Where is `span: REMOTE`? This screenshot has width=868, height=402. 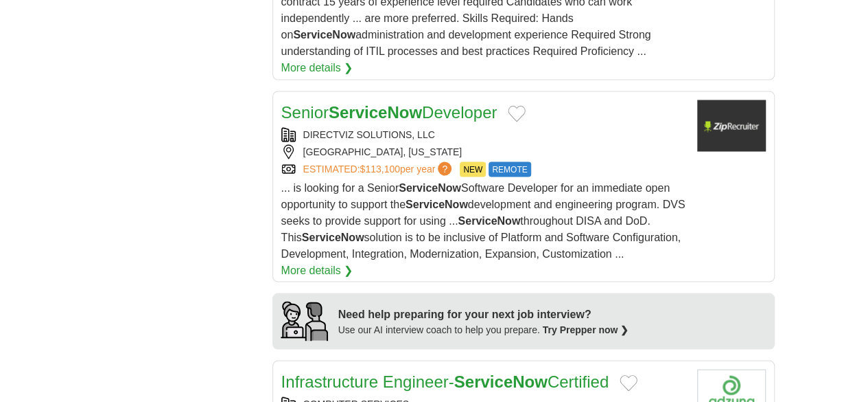 span: REMOTE is located at coordinates (509, 168).